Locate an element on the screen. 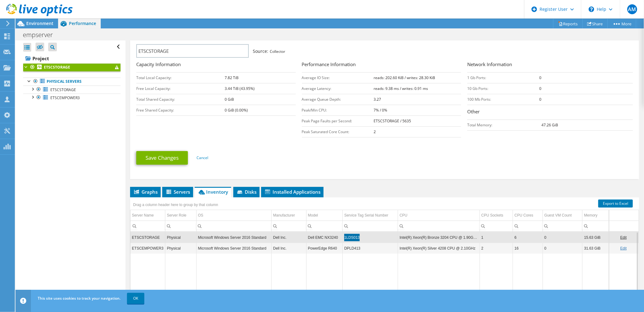 This screenshot has height=312, width=644. div: Manufacturer is located at coordinates (284, 215).